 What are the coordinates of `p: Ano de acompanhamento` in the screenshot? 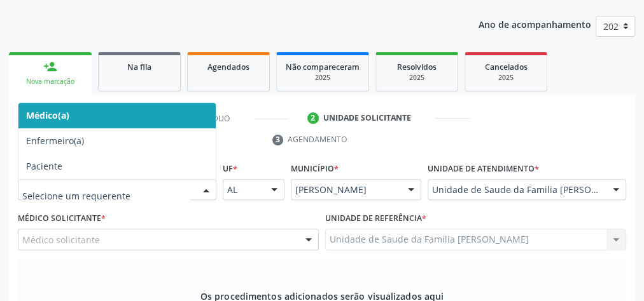 It's located at (534, 24).